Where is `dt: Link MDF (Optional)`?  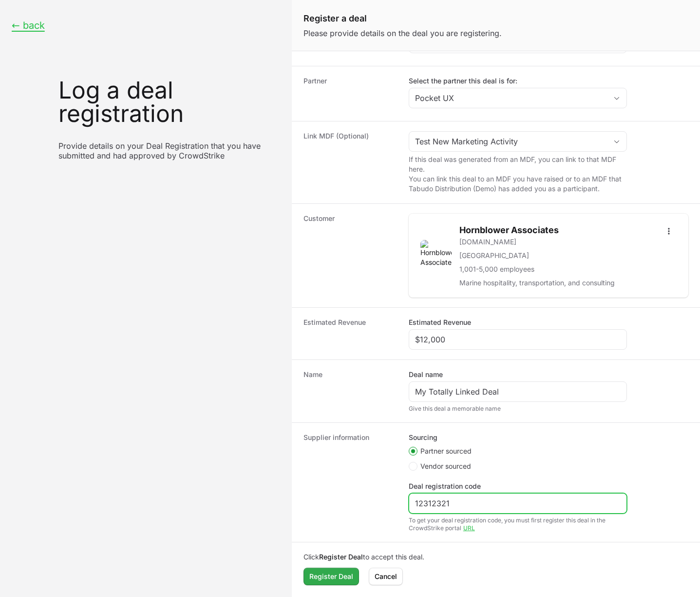
dt: Link MDF (Optional) is located at coordinates (350, 162).